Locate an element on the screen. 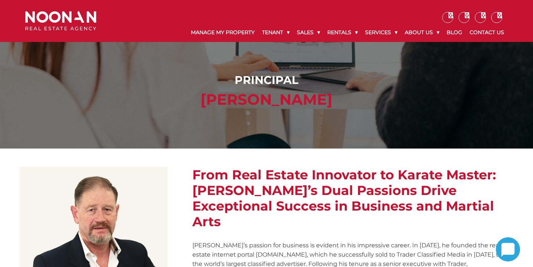 This screenshot has width=533, height=267. a: About Us is located at coordinates (422, 32).